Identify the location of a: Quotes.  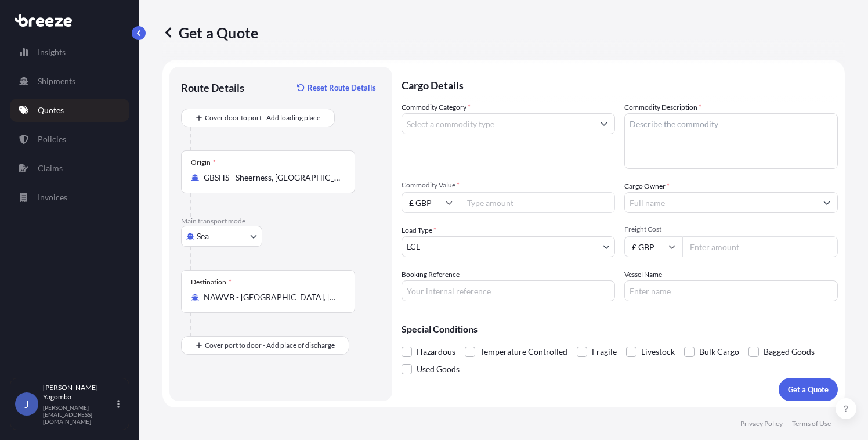
(69, 110).